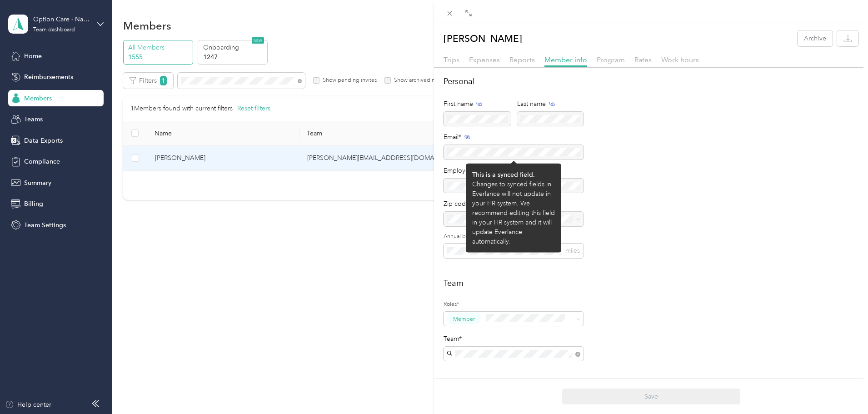 Image resolution: width=868 pixels, height=414 pixels. Describe the element at coordinates (513, 174) in the screenshot. I see `div: This is a synced field.` at that location.